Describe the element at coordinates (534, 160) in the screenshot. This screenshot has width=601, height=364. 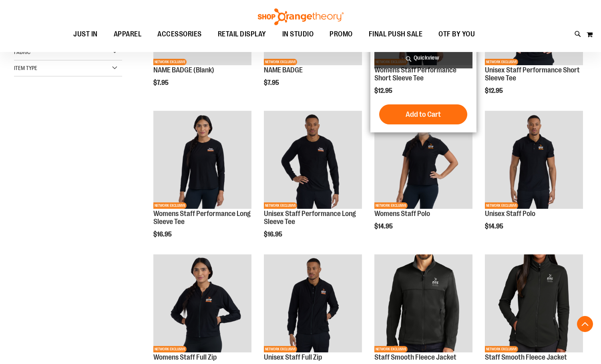
I see `img: Unisex Staff Polo` at that location.